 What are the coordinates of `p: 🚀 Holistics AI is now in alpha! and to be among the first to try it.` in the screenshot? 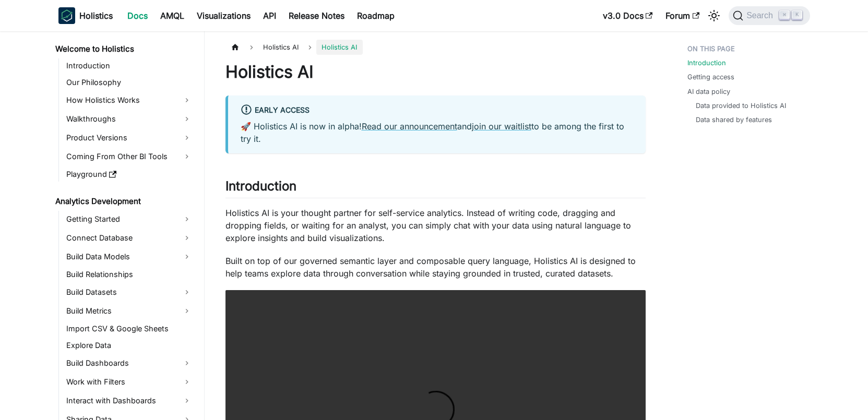 It's located at (437, 133).